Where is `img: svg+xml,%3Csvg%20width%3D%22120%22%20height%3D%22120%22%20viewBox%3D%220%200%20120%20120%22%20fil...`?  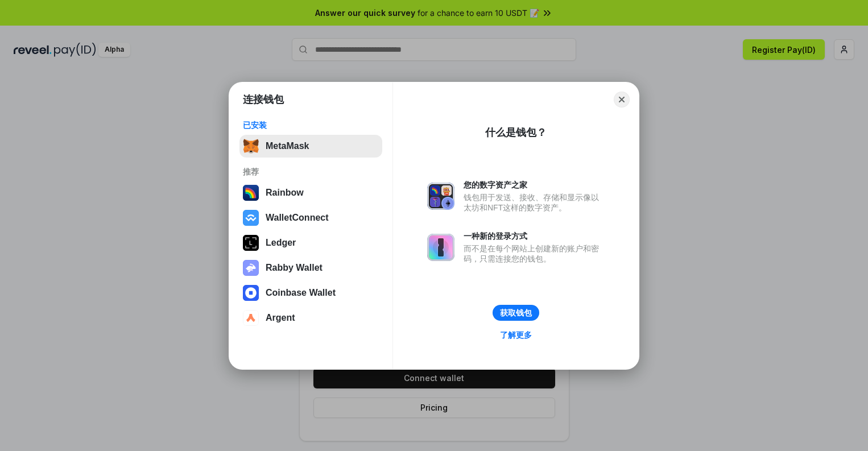
img: svg+xml,%3Csvg%20width%3D%22120%22%20height%3D%22120%22%20viewBox%3D%220%200%20120%20120%22%20fil... is located at coordinates (251, 192).